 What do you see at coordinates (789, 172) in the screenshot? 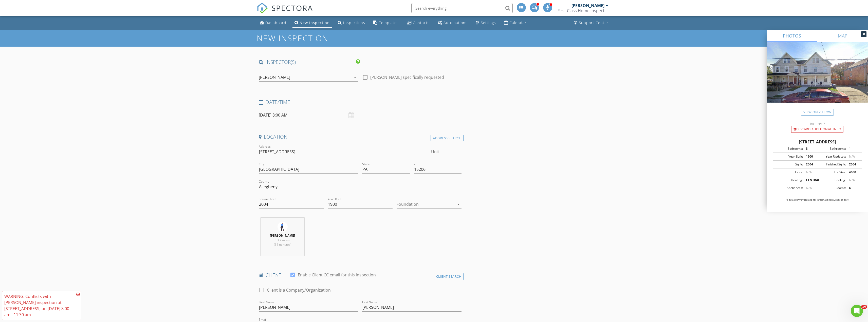
I see `div: Floors:` at bounding box center [789, 172].